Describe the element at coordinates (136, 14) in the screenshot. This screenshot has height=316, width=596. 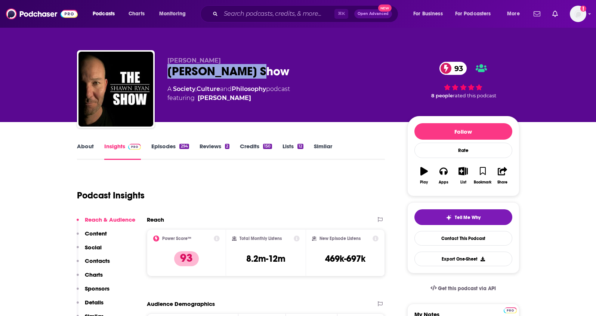
I see `span: Charts` at that location.